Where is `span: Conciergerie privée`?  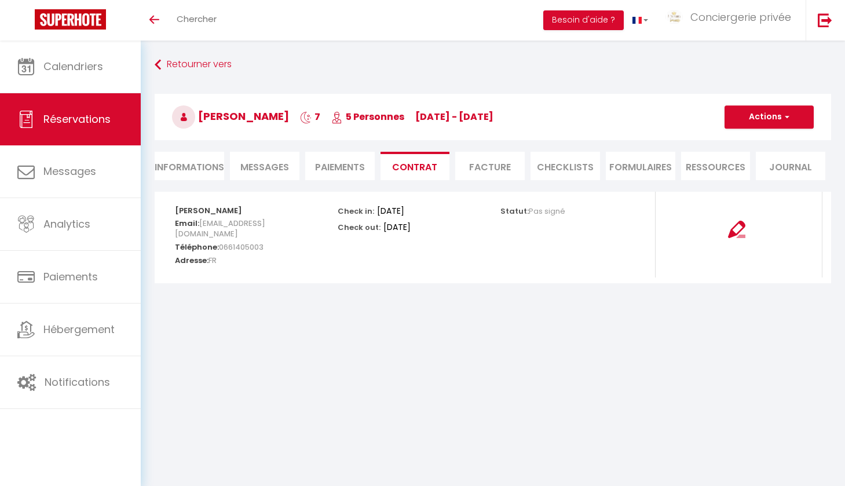
span: Conciergerie privée is located at coordinates (741, 17).